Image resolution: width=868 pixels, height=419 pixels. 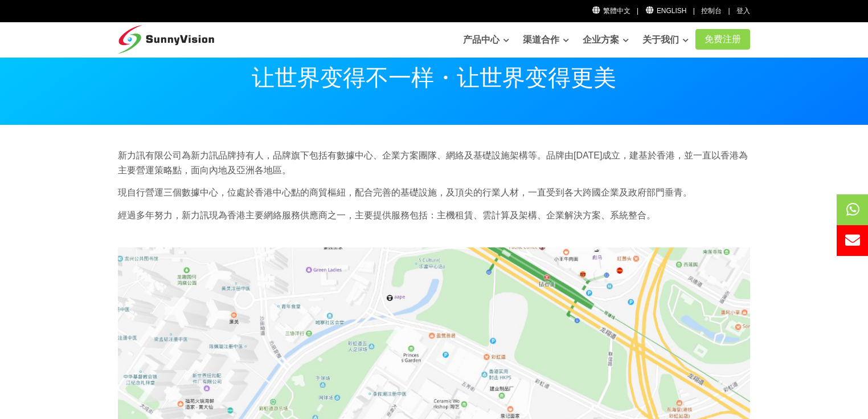 I want to click on a: 免费注册, so click(x=723, y=39).